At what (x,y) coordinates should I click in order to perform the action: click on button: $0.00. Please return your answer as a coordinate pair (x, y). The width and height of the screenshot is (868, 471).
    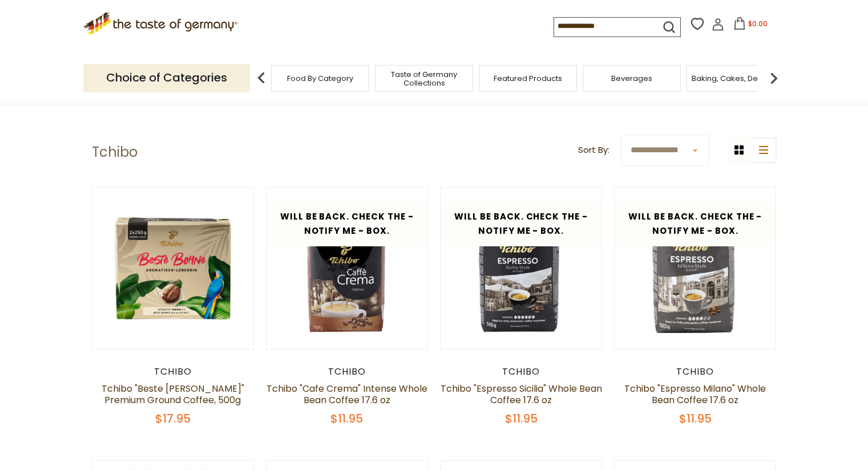
    Looking at the image, I should click on (750, 26).